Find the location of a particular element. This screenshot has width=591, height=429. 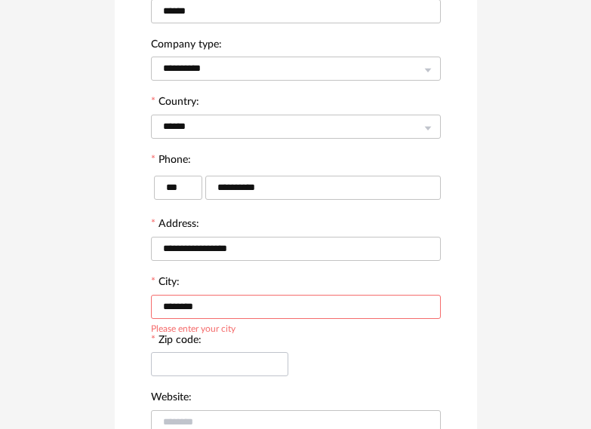

div: Please enter your city is located at coordinates (193, 327).